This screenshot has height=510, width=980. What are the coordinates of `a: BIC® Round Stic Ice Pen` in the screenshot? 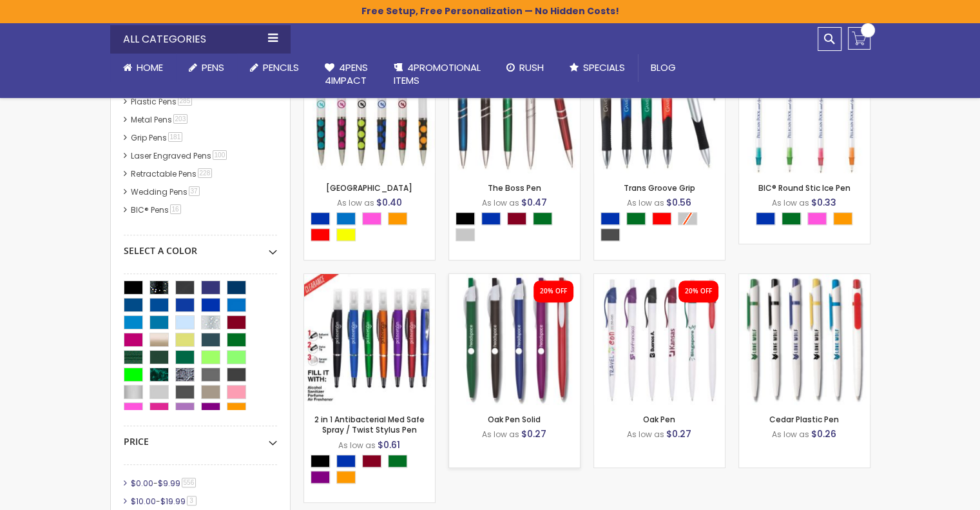 It's located at (804, 188).